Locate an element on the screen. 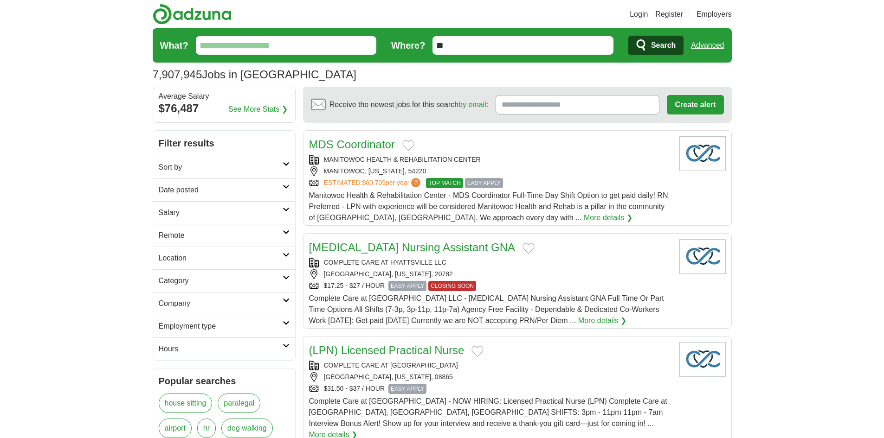  a: hr is located at coordinates (206, 429).